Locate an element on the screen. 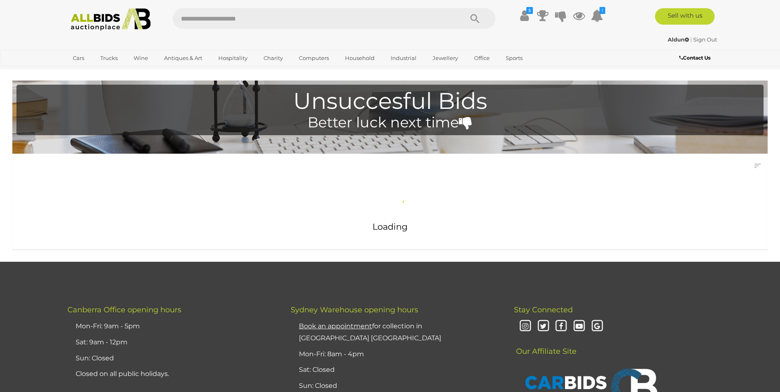 The width and height of the screenshot is (780, 392). a: Jewellery is located at coordinates (445, 58).